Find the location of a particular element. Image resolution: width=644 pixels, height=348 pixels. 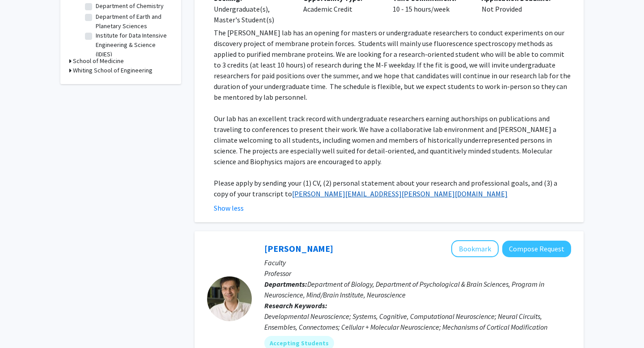

p: Faculty is located at coordinates (417, 263).